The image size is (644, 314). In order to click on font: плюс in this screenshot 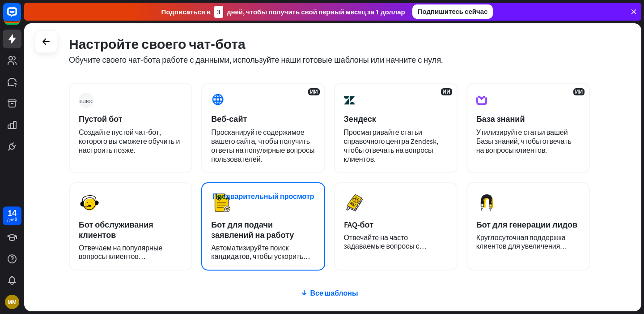, I will do `click(86, 100)`.